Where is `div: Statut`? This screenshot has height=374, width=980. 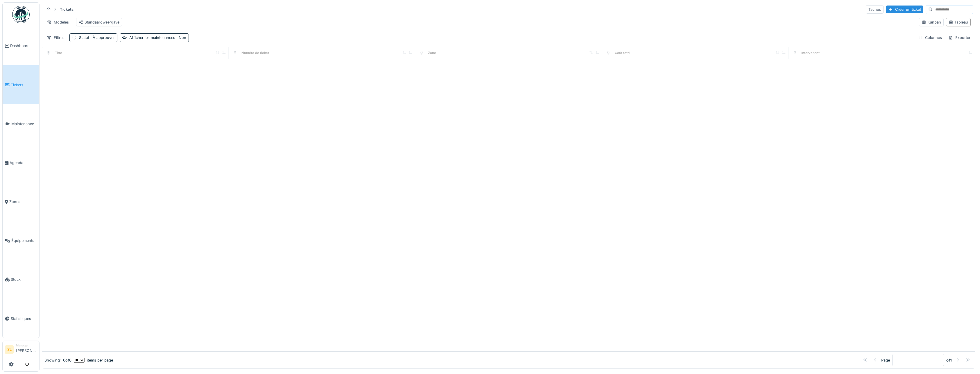
div: Statut is located at coordinates (97, 38).